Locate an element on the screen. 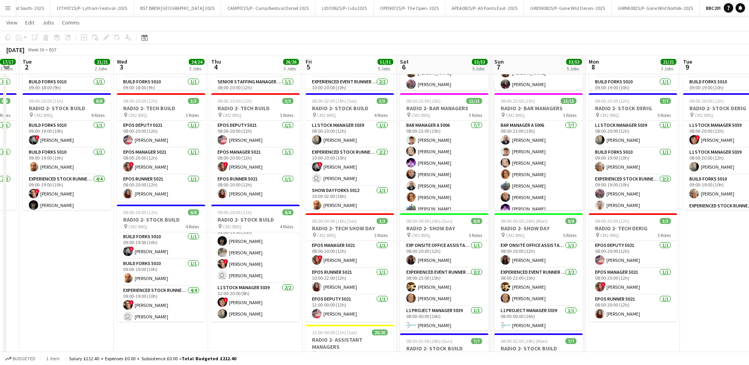 This screenshot has height=365, width=749. button: LYTH0725/P- Lytham Festival- 2025 is located at coordinates (92, 8).